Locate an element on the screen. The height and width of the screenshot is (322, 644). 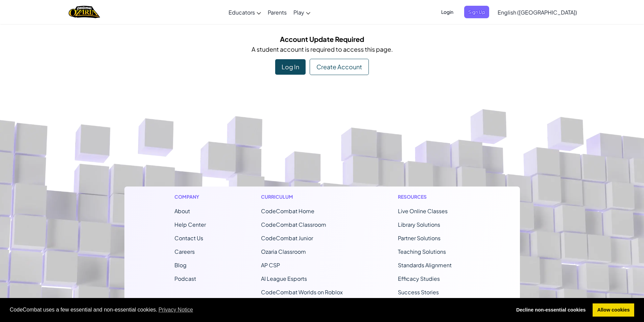
span: Play is located at coordinates (299, 12).